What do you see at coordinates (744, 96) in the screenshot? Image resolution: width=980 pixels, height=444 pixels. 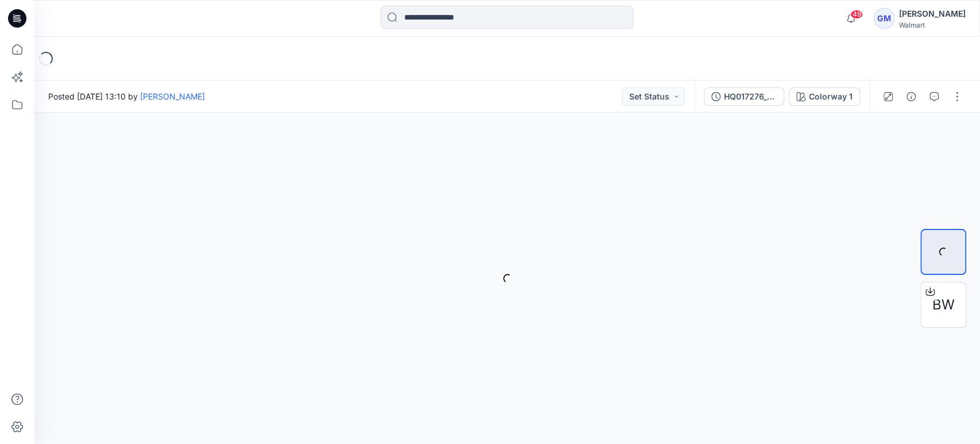 I see `button: HQ017276_GV_REG_TOPS LS 1 POCKET BUTTON FRONT NEW LT WT BRUSHED` at bounding box center [744, 96].